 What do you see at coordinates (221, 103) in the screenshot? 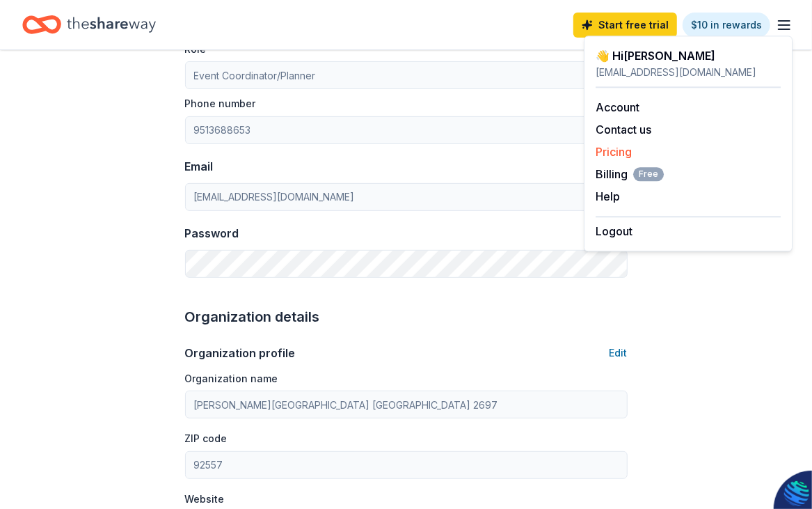
I see `label: Phone number` at bounding box center [221, 103].